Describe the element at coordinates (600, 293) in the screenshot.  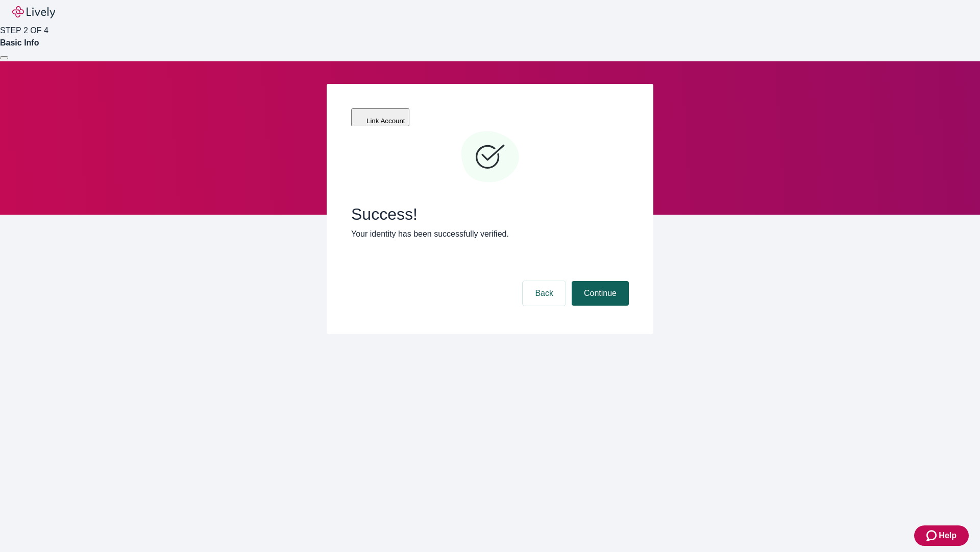
I see `button: Continue` at that location.